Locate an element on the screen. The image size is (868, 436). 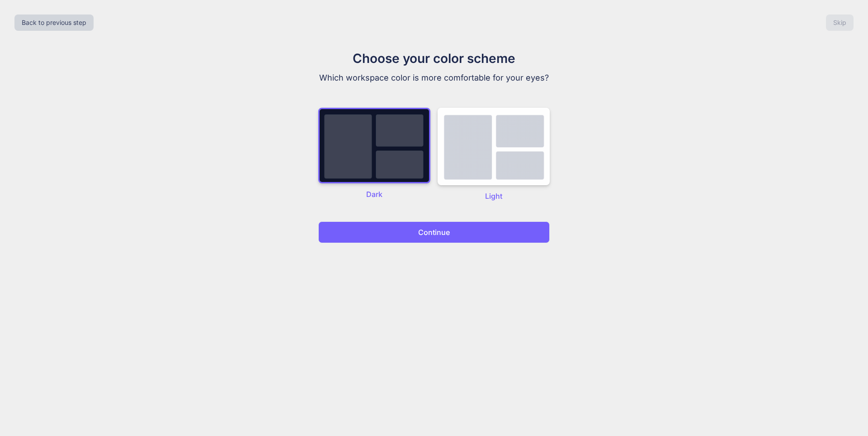
p: Continue is located at coordinates (434, 232).